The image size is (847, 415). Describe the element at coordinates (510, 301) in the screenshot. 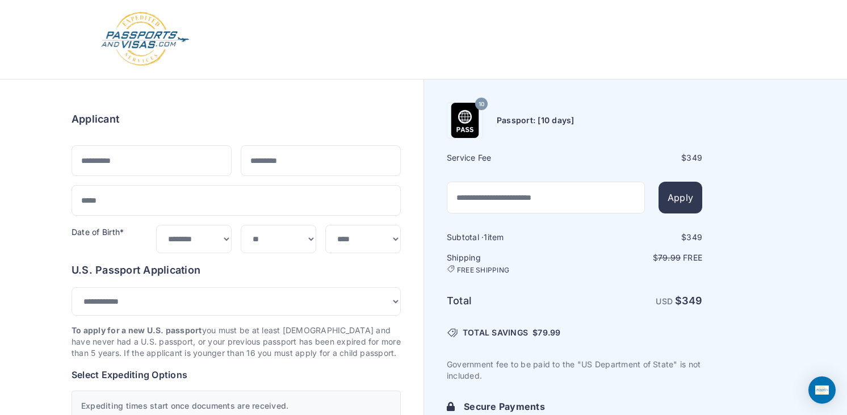

I see `h6: Total` at that location.